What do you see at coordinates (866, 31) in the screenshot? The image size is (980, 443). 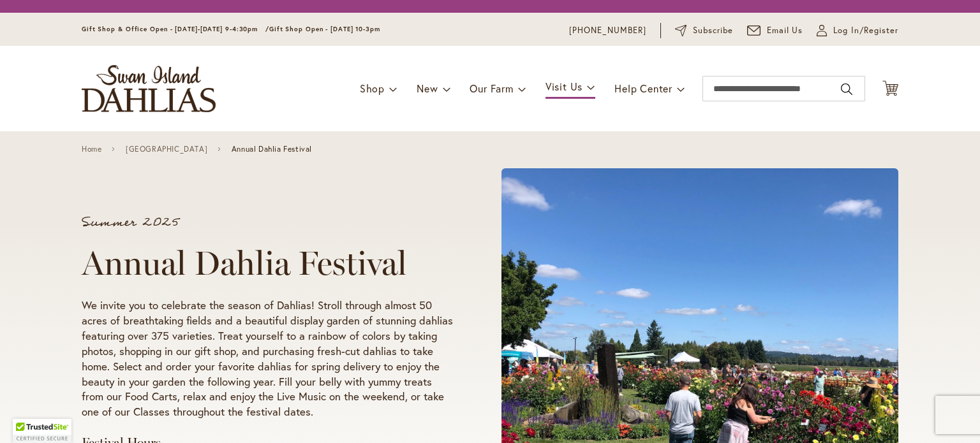 I see `span: Log In/Register` at bounding box center [866, 31].